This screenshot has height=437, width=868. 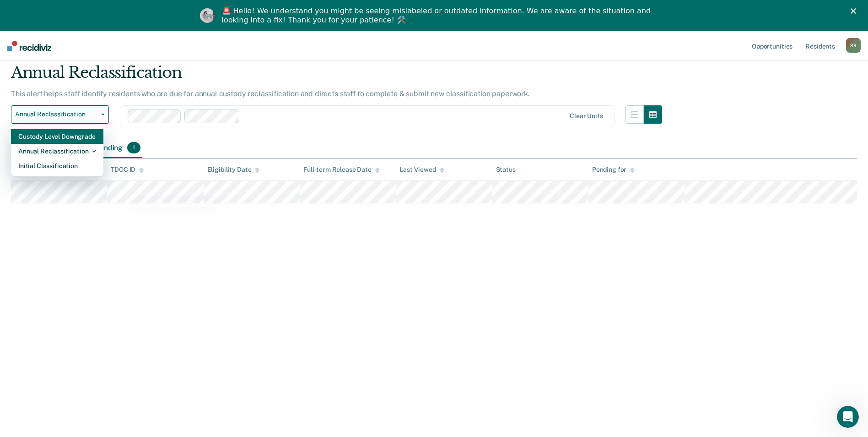 What do you see at coordinates (505, 169) in the screenshot?
I see `div: Status` at bounding box center [505, 169].